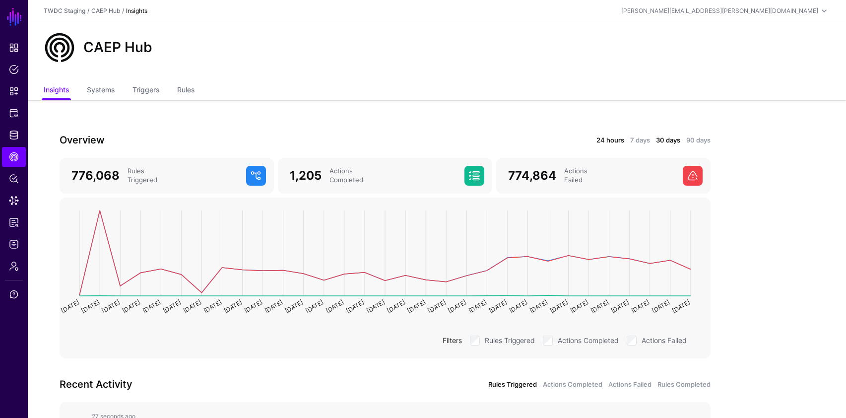 This screenshot has width=846, height=418. I want to click on span: Admin, so click(14, 266).